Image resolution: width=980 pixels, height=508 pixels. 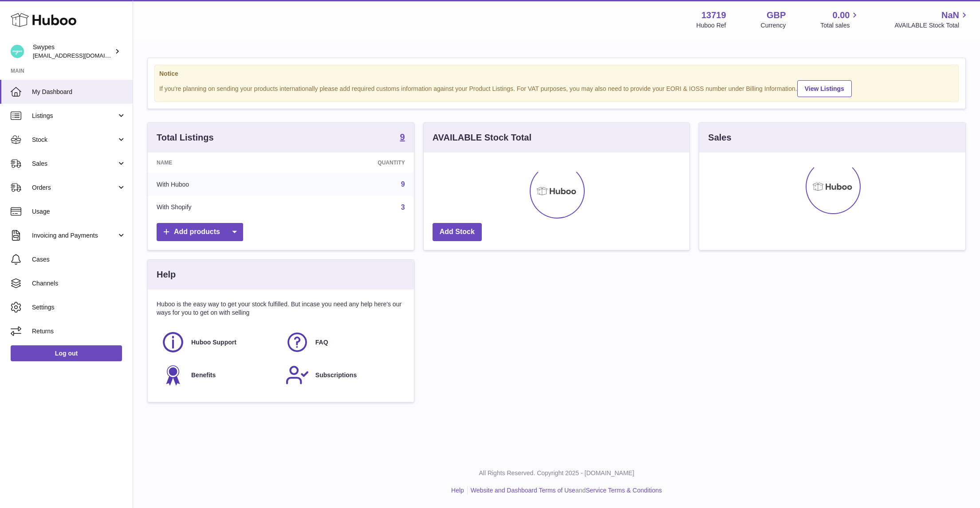 What do you see at coordinates (711, 25) in the screenshot?
I see `div: Huboo Ref` at bounding box center [711, 25].